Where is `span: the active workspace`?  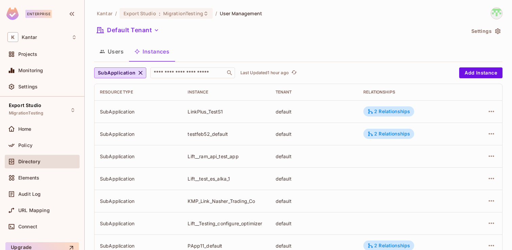
span: the active workspace is located at coordinates (105, 13).